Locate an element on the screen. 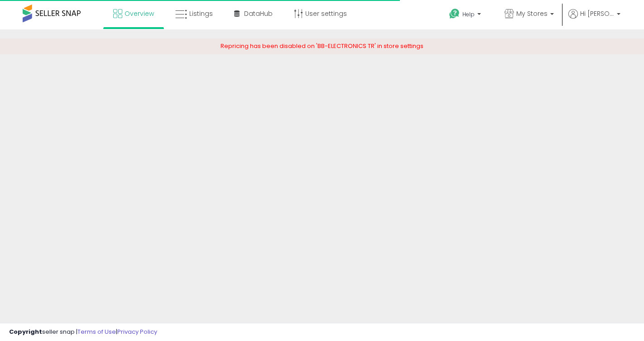  strong: Copyright is located at coordinates (25, 331).